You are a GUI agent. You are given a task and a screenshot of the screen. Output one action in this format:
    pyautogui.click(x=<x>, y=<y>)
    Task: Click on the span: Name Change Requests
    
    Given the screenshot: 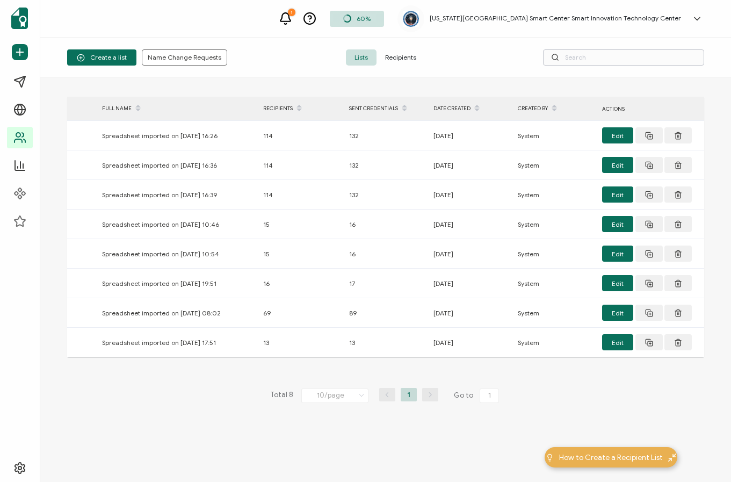 What is the action you would take?
    pyautogui.click(x=184, y=57)
    